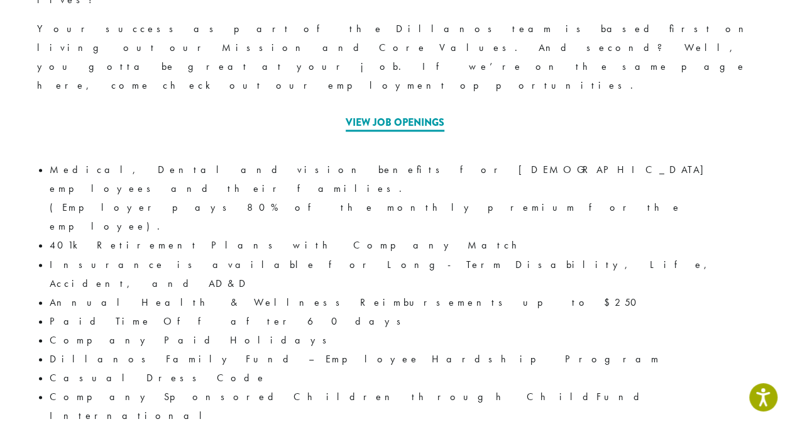 The width and height of the screenshot is (790, 424). Describe the element at coordinates (402, 302) in the screenshot. I see `li: Annual Health & Wellness Reimbursements up to $250` at that location.